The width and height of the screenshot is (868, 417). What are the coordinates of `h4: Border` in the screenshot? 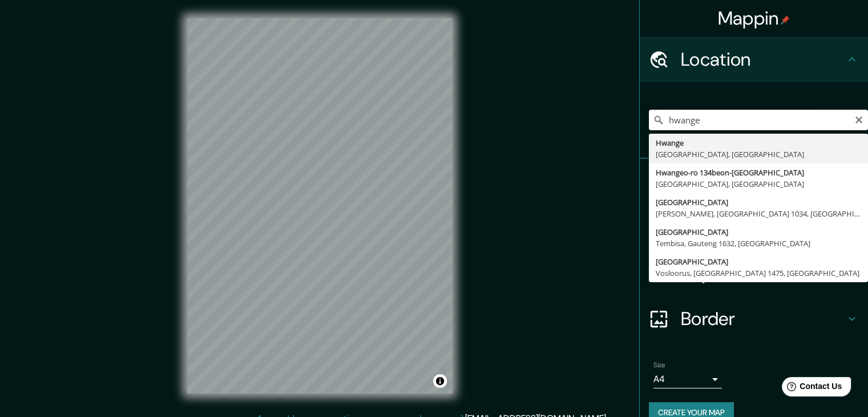 It's located at (763, 318).